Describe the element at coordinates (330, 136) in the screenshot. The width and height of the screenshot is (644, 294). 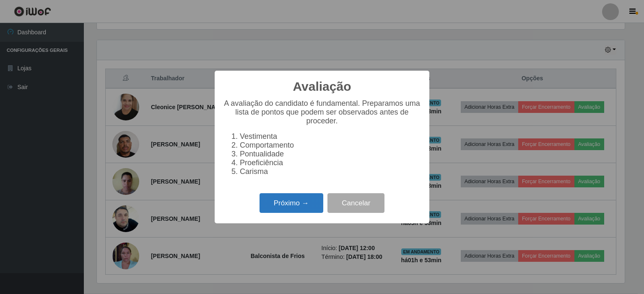
I see `li: Vestimenta` at that location.